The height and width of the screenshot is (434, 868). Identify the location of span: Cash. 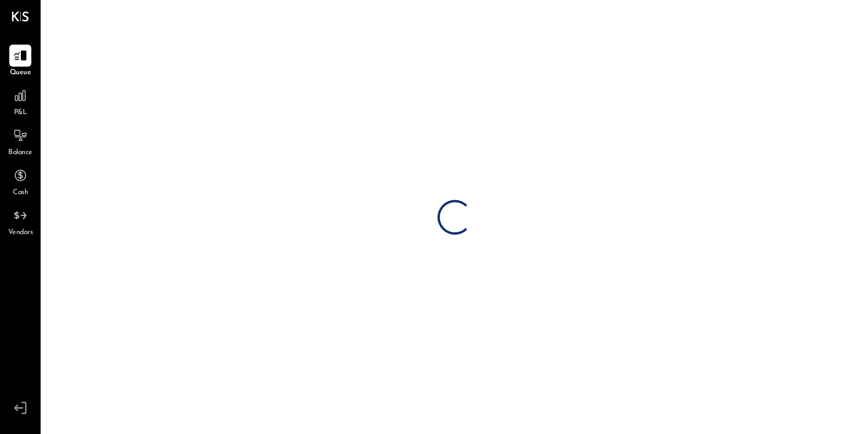
(20, 193).